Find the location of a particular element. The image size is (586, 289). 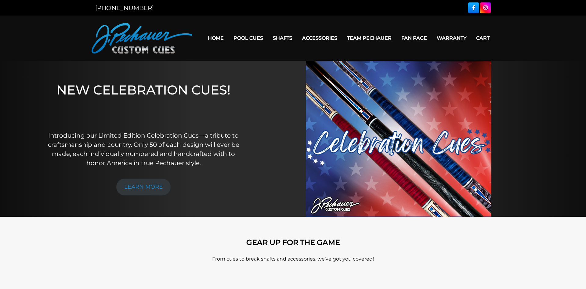

p: Introducing our Limited Edition Celebration Cues—a tribute to craftsmanship and country. Only 50 ... is located at coordinates (144, 149).